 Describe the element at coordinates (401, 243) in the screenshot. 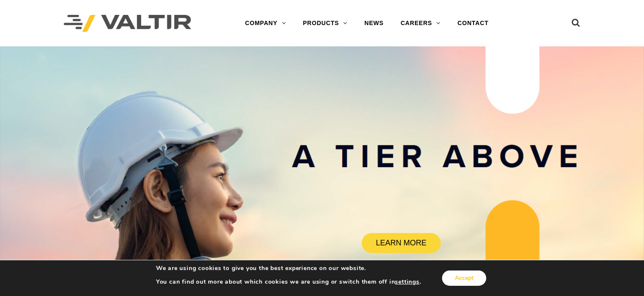

I see `a: LEARN MORE` at that location.